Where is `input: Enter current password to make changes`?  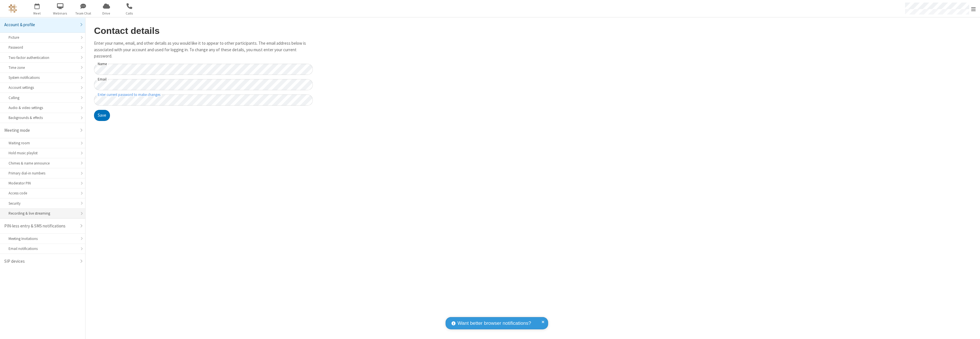 input: Enter current password to make changes is located at coordinates (203, 100).